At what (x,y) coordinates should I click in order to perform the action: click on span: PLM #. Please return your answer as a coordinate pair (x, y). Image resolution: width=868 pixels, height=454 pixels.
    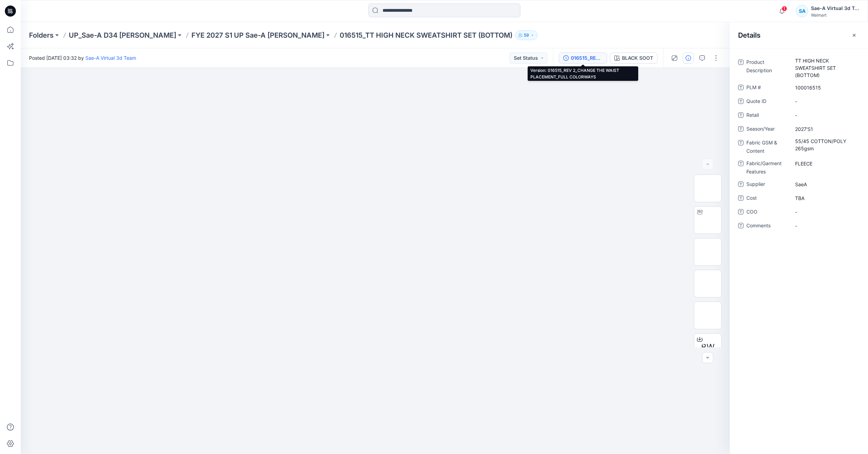
    Looking at the image, I should click on (767, 88).